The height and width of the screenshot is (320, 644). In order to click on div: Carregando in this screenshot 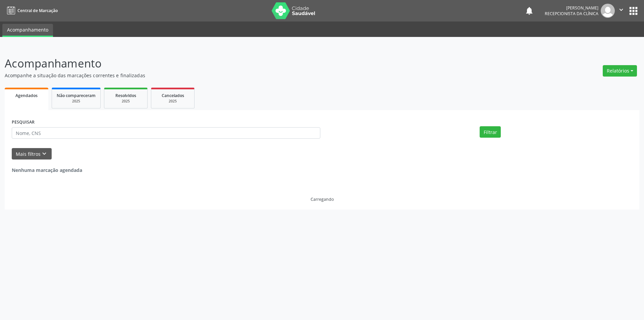, I will do `click(322, 199)`.